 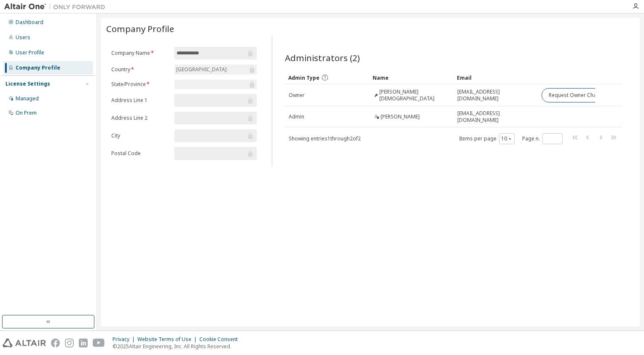 What do you see at coordinates (577, 96) in the screenshot?
I see `button: Request Owner Change` at bounding box center [577, 96].